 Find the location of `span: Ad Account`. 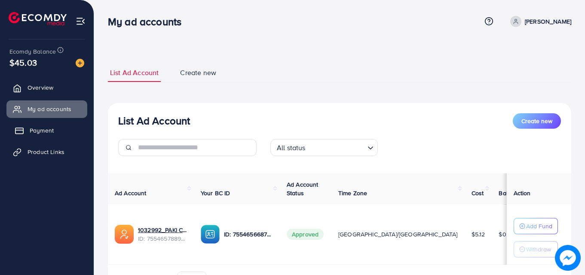

span: Ad Account is located at coordinates (131, 193).